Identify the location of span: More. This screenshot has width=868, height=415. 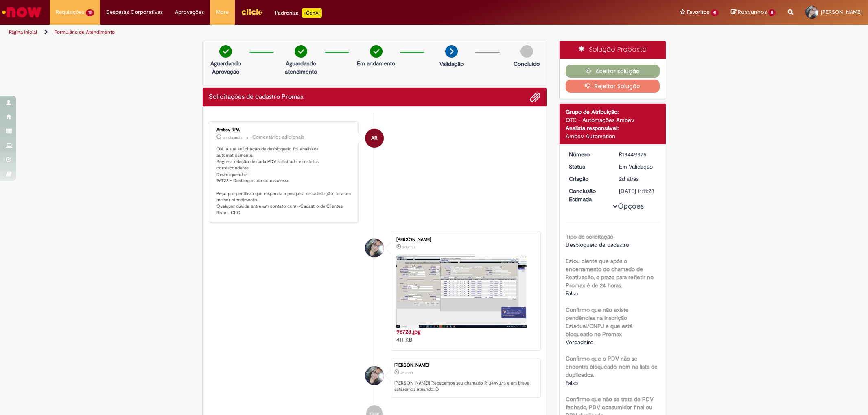
(222, 12).